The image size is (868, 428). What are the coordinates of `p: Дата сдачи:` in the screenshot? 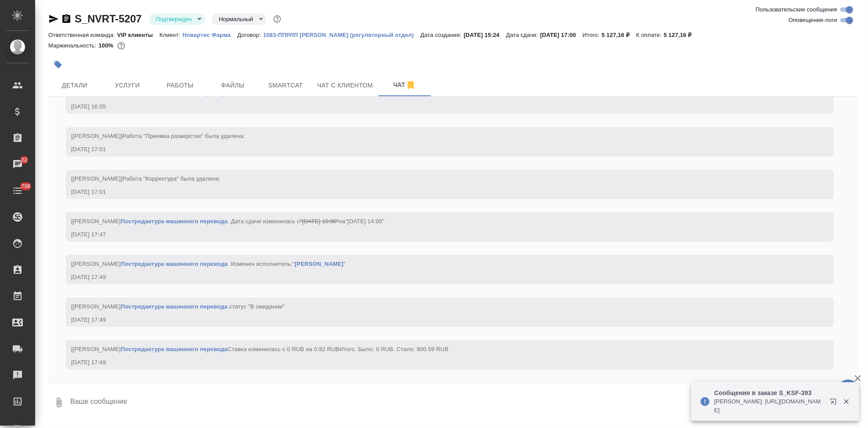 It's located at (522, 35).